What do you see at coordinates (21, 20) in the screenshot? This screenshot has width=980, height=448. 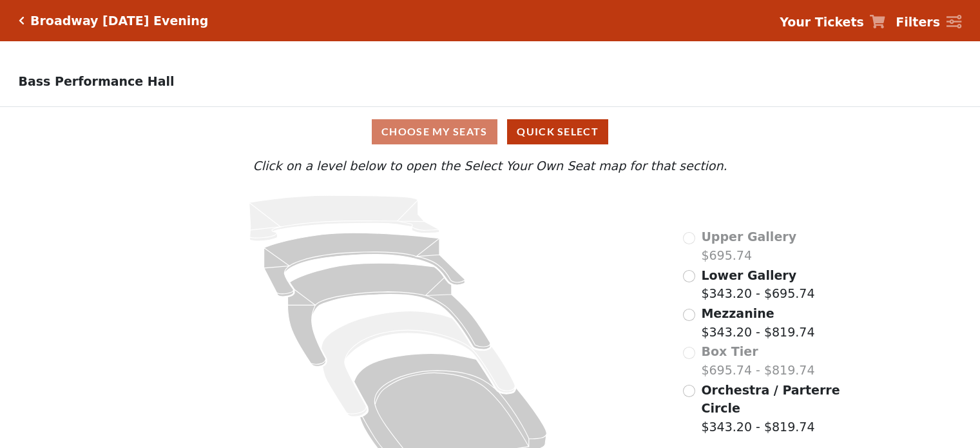 I see `a: Click here to go back to filters` at bounding box center [21, 20].